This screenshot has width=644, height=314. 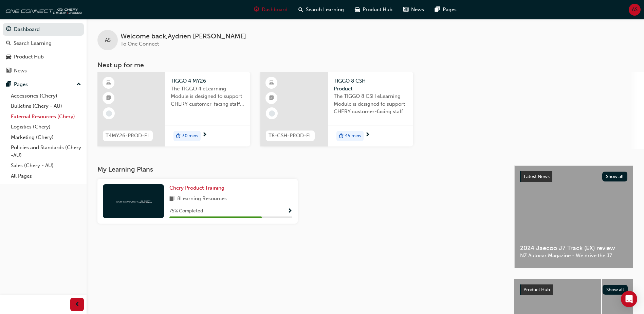 What do you see at coordinates (414, 9) in the screenshot?
I see `a: news-iconNews` at bounding box center [414, 9].